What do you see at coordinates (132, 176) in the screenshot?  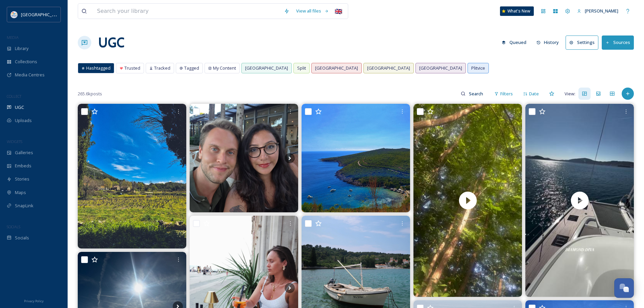 I see `img: Postales que recordaré toda mi vida 🇭🇷 #croatia #croazia #croatiatravel #crostagram #visitcroatia...` at bounding box center [132, 176].